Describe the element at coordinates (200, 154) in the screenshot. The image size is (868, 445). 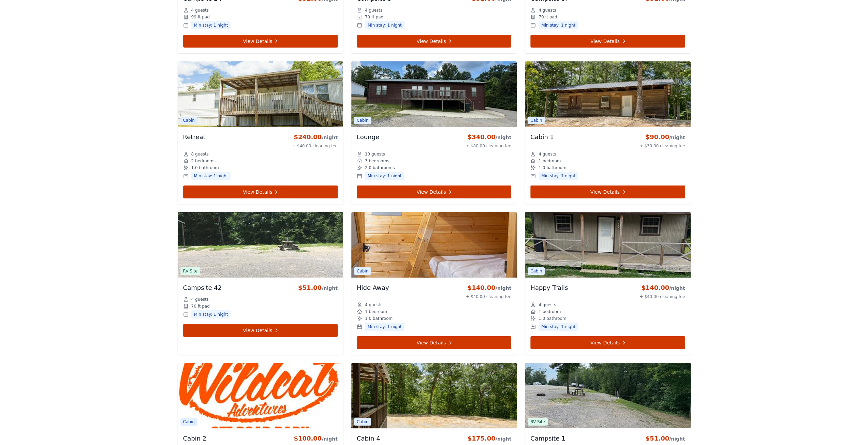
I see `span: 8 guests` at that location.